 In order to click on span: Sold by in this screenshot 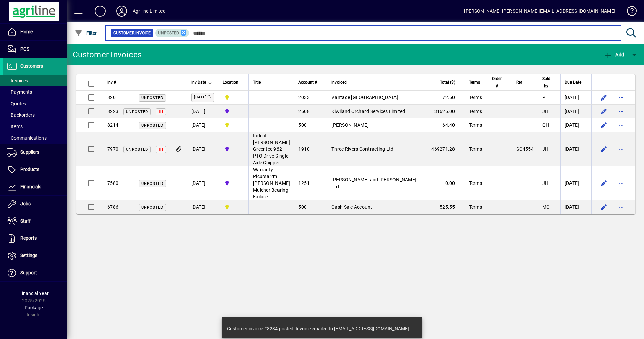, I will do `click(546, 82)`.